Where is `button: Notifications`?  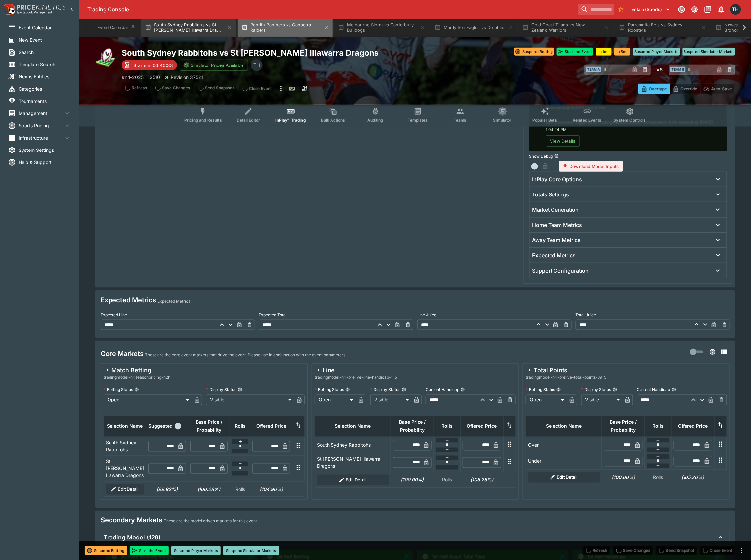
button: Notifications is located at coordinates (721, 9).